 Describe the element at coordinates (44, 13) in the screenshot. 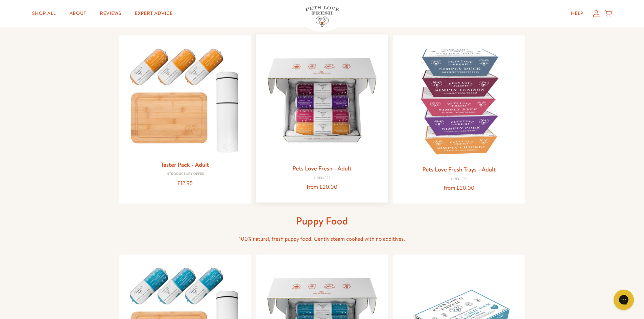

I see `a: Shop All` at that location.